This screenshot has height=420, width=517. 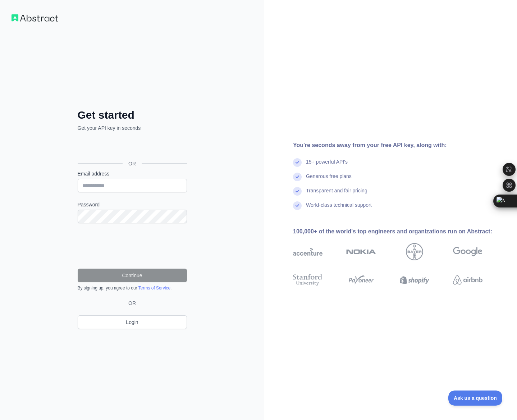 What do you see at coordinates (415, 280) in the screenshot?
I see `img: shopify` at bounding box center [415, 280].